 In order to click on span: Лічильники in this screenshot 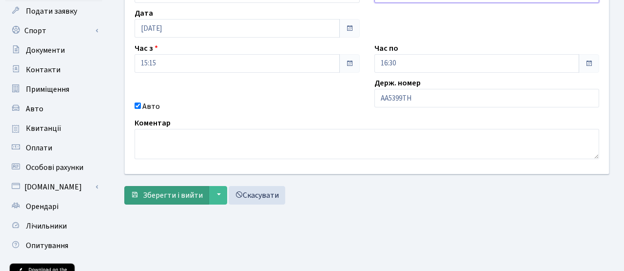, I will do `click(46, 226)`.